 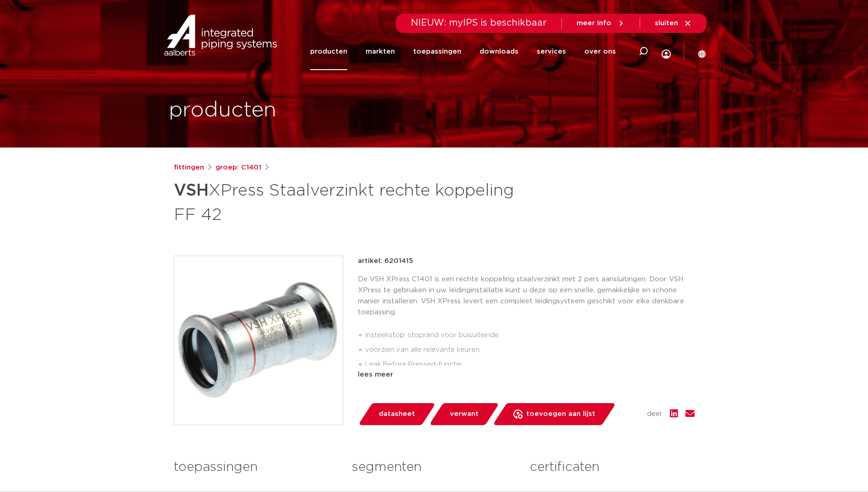 I want to click on div: my IPS, so click(x=666, y=51).